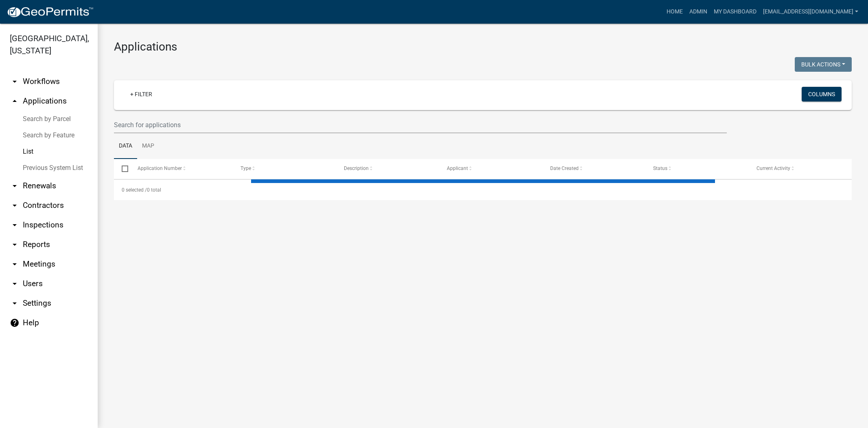  I want to click on span: Status, so click(661, 168).